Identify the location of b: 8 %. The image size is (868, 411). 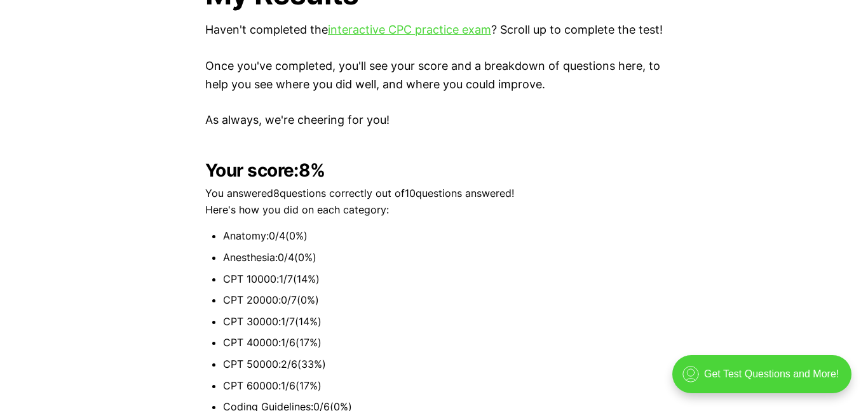
(312, 171).